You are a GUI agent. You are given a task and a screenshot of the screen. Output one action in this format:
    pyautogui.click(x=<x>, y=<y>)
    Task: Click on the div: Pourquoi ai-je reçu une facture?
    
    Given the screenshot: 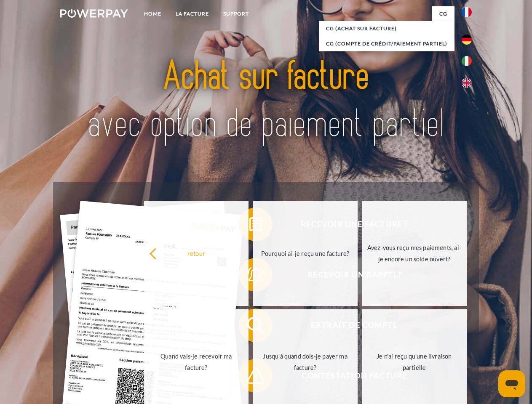 What is the action you would take?
    pyautogui.click(x=305, y=253)
    